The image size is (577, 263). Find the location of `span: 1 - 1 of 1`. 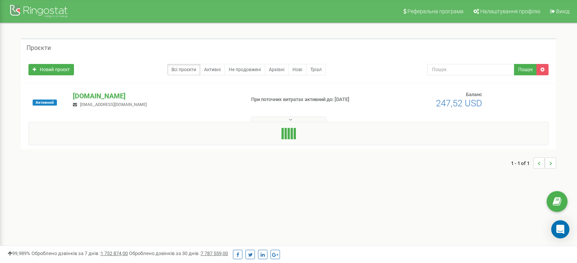

span: 1 - 1 of 1 is located at coordinates (522, 163).